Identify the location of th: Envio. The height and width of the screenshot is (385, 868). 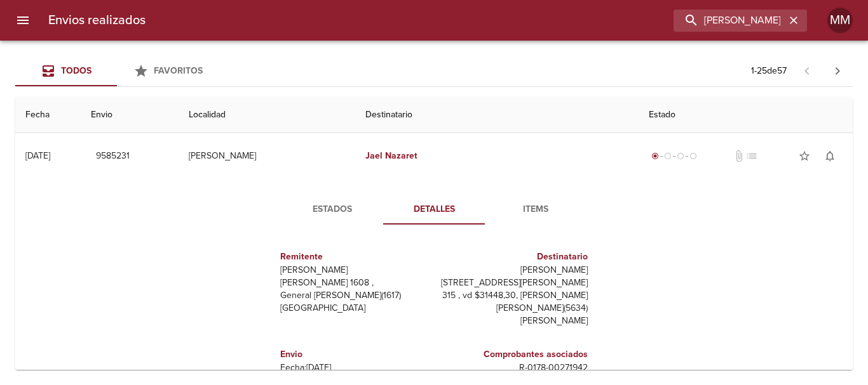
(129, 115).